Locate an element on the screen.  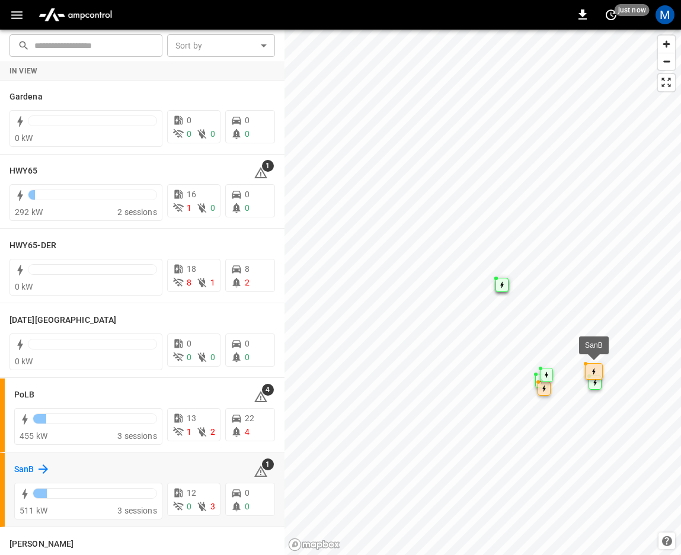
button: Zoom out is located at coordinates (666, 61).